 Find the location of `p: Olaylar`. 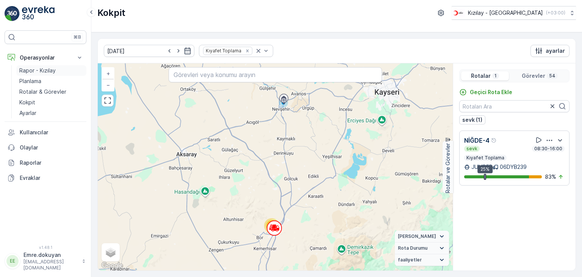

p: Olaylar is located at coordinates (52, 147).